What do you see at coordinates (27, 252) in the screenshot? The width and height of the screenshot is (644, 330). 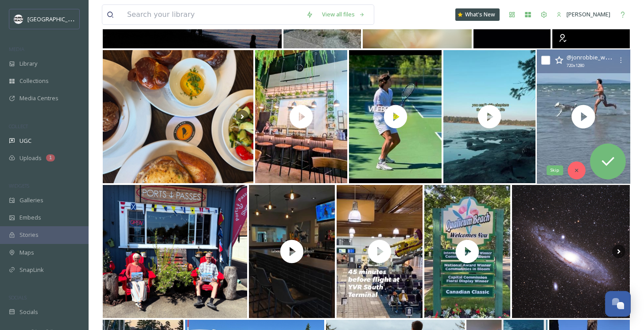 I see `span: Maps` at bounding box center [27, 252].